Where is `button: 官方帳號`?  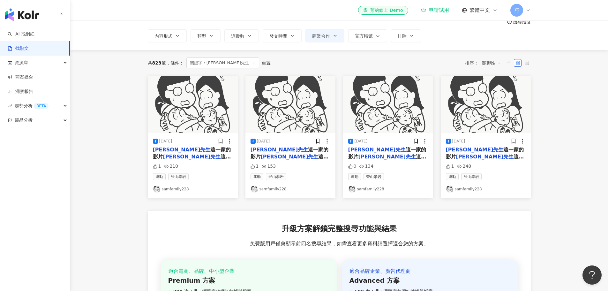 button: 官方帳號 is located at coordinates (368, 36).